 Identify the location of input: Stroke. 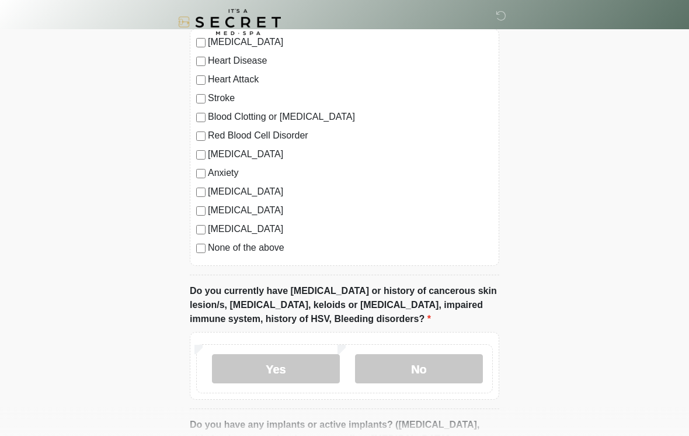
(201, 99).